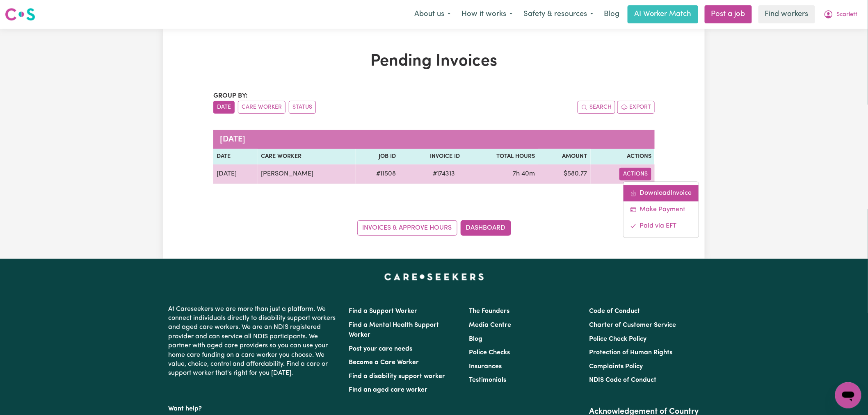  I want to click on th: Total Hours, so click(500, 157).